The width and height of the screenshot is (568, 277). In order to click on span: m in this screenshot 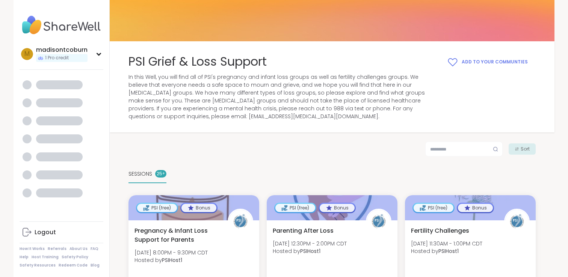, I will do `click(27, 54)`.